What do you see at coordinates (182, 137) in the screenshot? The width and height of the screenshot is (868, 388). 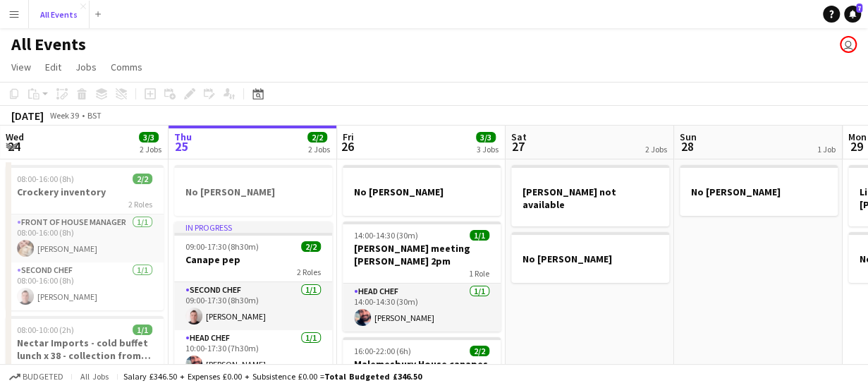 I see `span: Thu` at bounding box center [182, 137].